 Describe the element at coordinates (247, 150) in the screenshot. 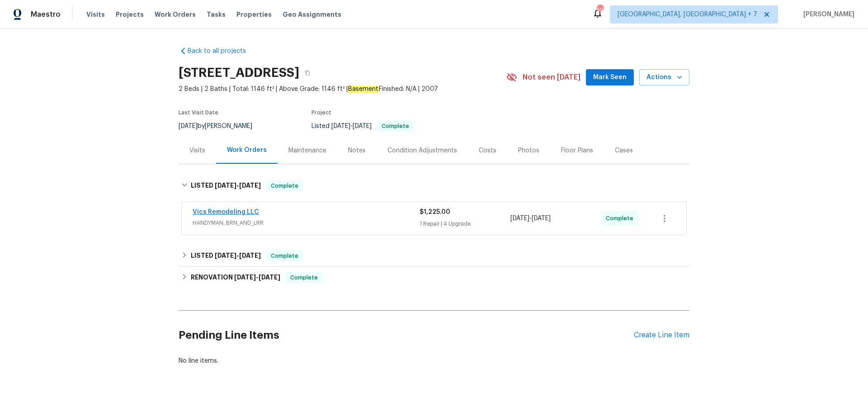

I see `div: Work Orders` at that location.